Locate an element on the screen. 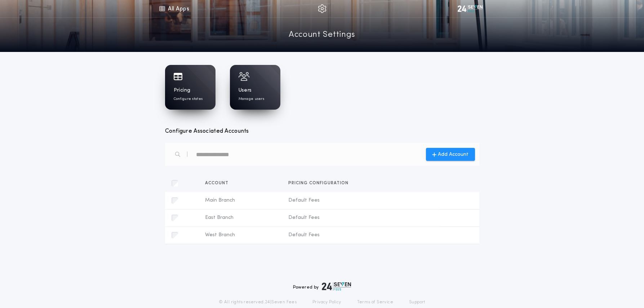 The image size is (644, 308). span: Main Branch is located at coordinates (241, 201).